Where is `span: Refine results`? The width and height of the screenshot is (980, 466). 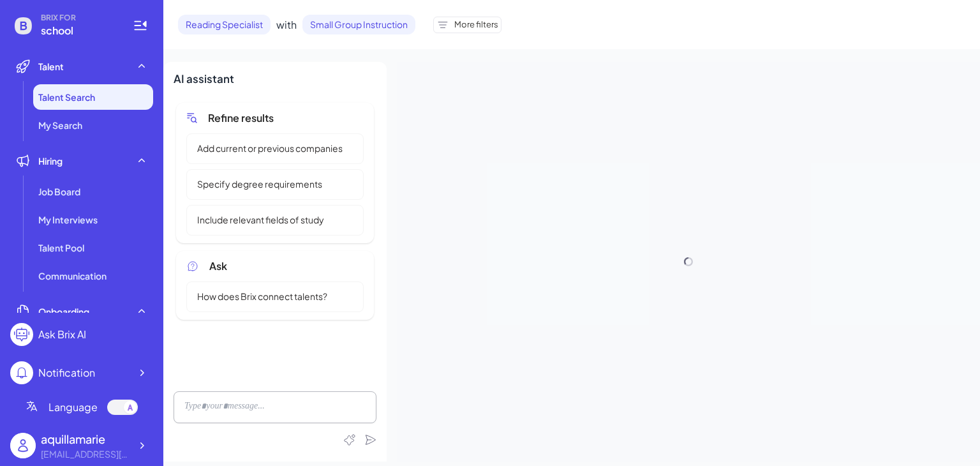
span: Refine results is located at coordinates (241, 118).